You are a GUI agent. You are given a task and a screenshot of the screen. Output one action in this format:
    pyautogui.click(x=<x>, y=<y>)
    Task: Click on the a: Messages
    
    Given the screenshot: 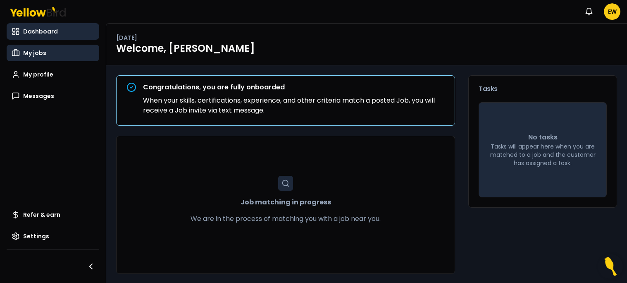 What is the action you would take?
    pyautogui.click(x=53, y=96)
    